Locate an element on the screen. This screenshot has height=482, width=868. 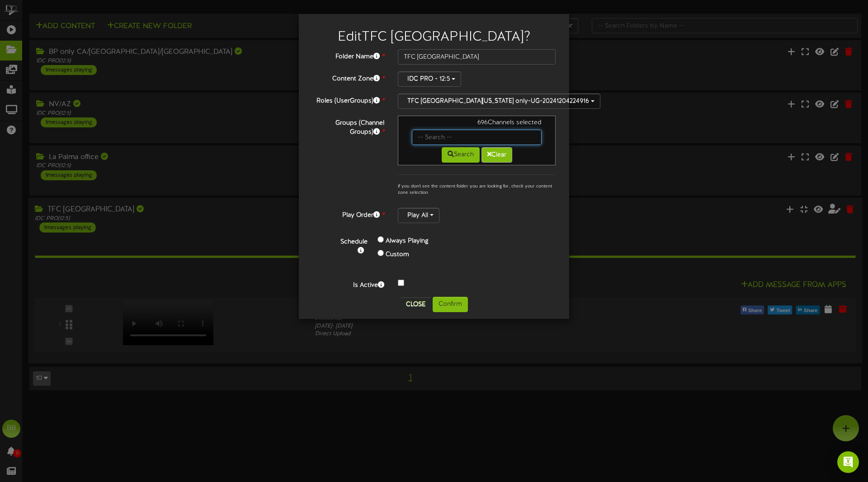
div: 696 Channels selected is located at coordinates (476, 124).